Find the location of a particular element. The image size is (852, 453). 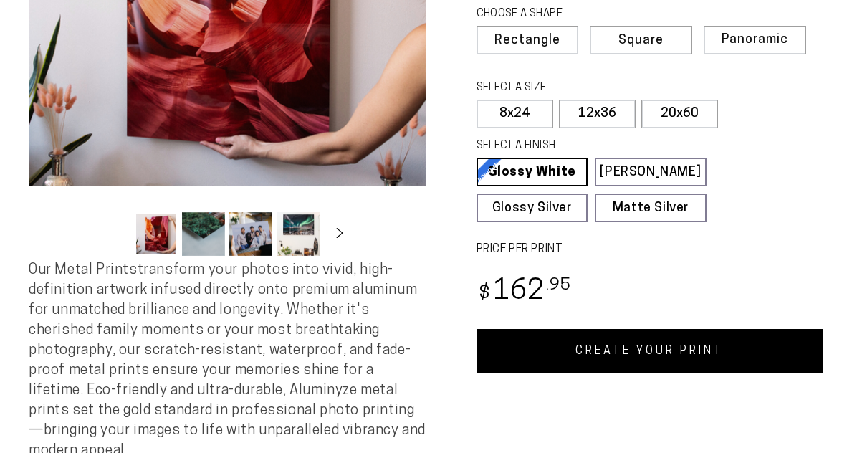

label: 12x36 is located at coordinates (597, 114).